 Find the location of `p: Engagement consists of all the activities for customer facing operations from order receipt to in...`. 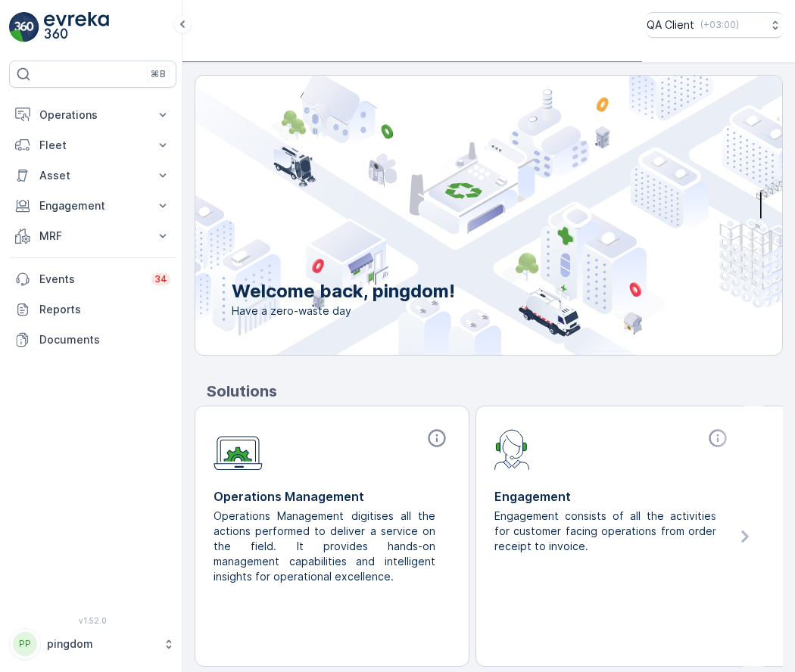

p: Engagement consists of all the activities for customer facing operations from order receipt to in... is located at coordinates (606, 531).